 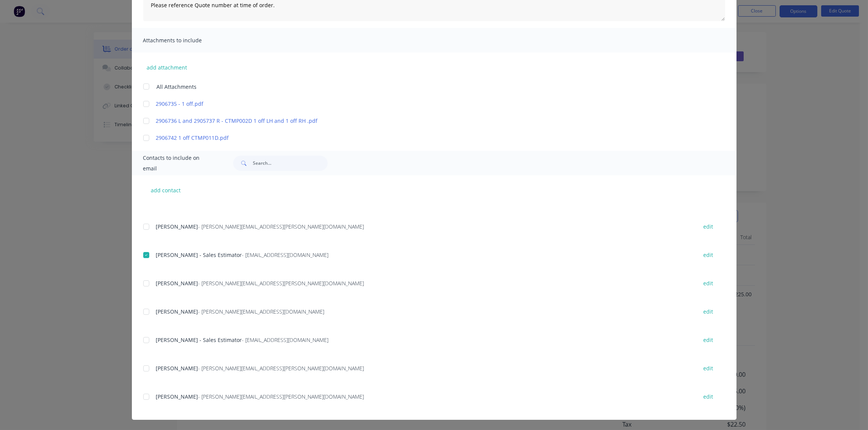 What do you see at coordinates (185, 40) in the screenshot?
I see `span: Attachments to include` at bounding box center [185, 40].